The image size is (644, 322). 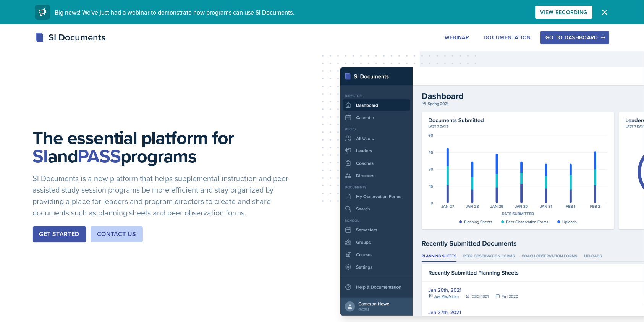 I want to click on div: Documentation, so click(x=507, y=38).